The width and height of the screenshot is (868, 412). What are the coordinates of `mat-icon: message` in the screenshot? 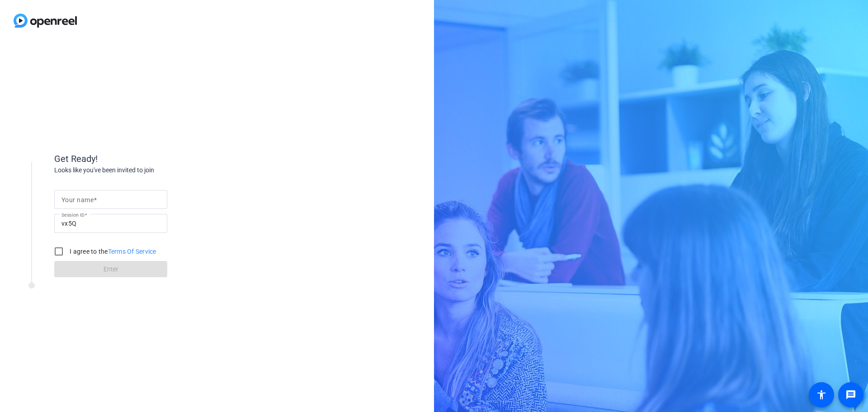 It's located at (851, 395).